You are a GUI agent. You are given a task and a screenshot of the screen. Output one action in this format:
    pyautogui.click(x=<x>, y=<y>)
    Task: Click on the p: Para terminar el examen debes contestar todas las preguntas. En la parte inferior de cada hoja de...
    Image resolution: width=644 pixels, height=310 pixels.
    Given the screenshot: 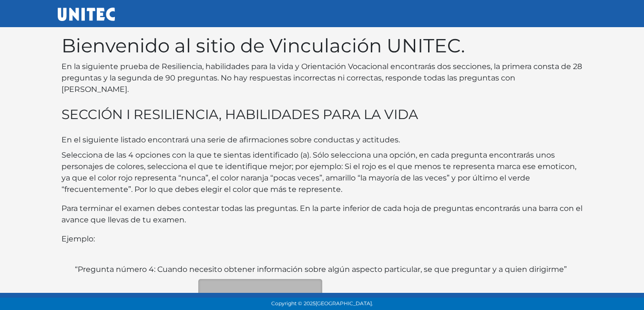 What is the action you would take?
    pyautogui.click(x=322, y=215)
    